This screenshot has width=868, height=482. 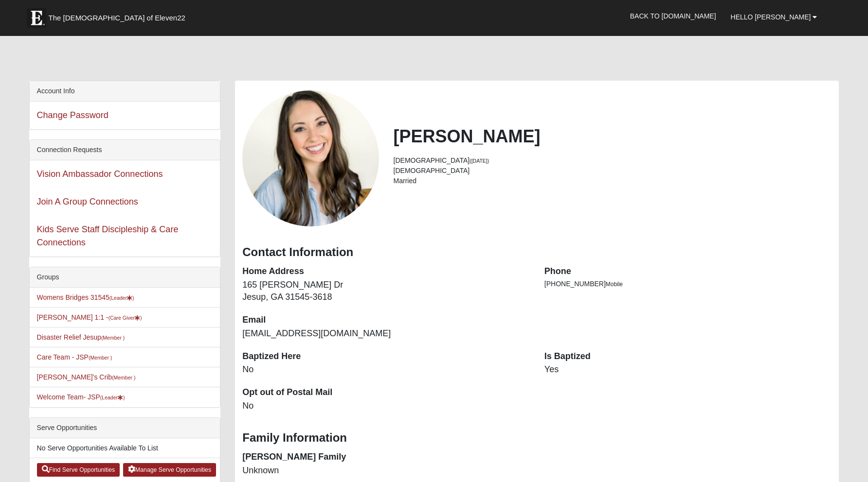 I want to click on dt: Email, so click(x=386, y=321).